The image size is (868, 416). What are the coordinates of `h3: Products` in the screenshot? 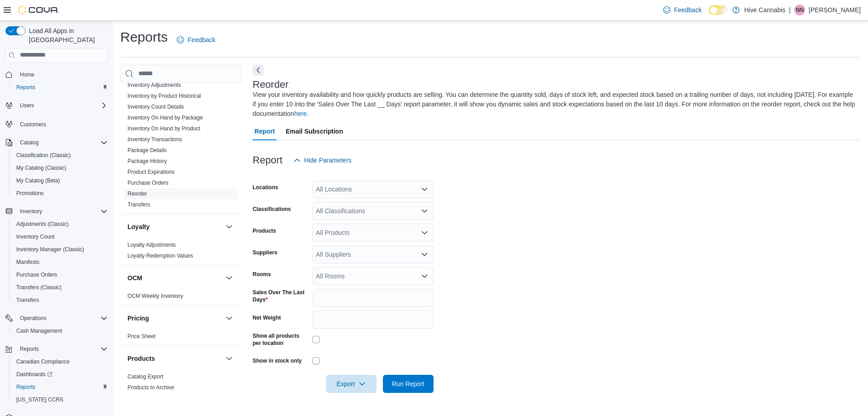 It's located at (141, 359).